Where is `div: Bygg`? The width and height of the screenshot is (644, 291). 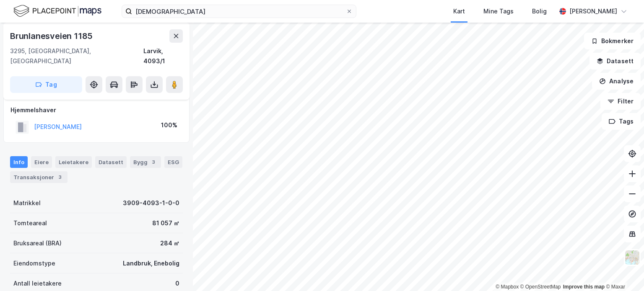
div: Bygg is located at coordinates (146, 162).